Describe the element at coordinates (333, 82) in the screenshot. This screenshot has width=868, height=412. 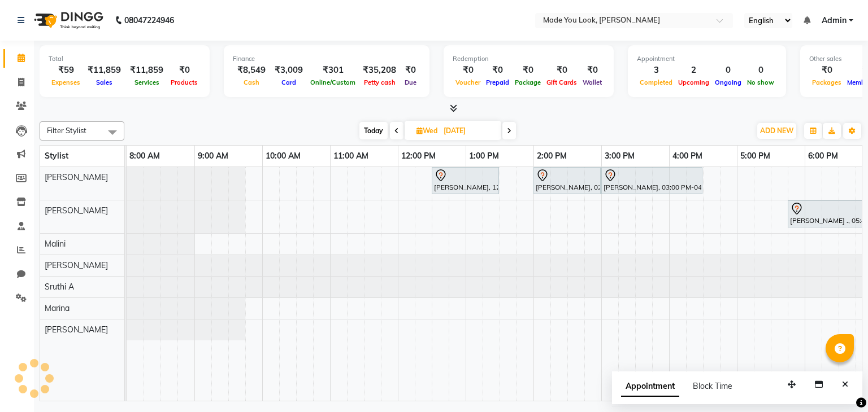
I see `span: Online/Custom` at that location.